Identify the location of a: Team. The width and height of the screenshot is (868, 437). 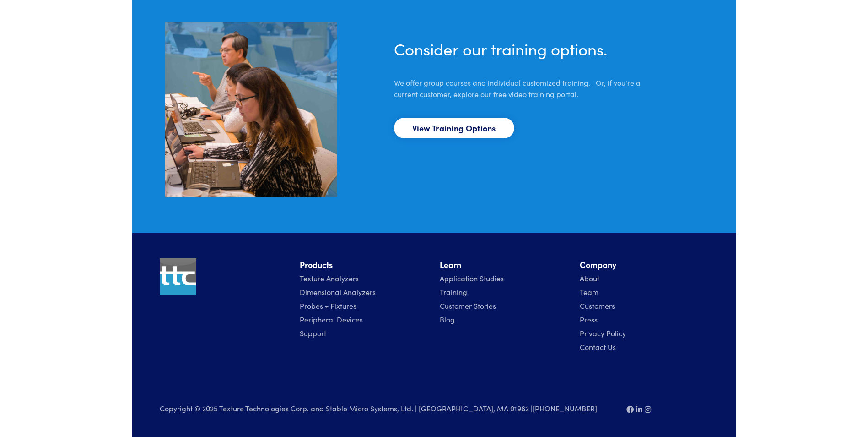
(589, 291).